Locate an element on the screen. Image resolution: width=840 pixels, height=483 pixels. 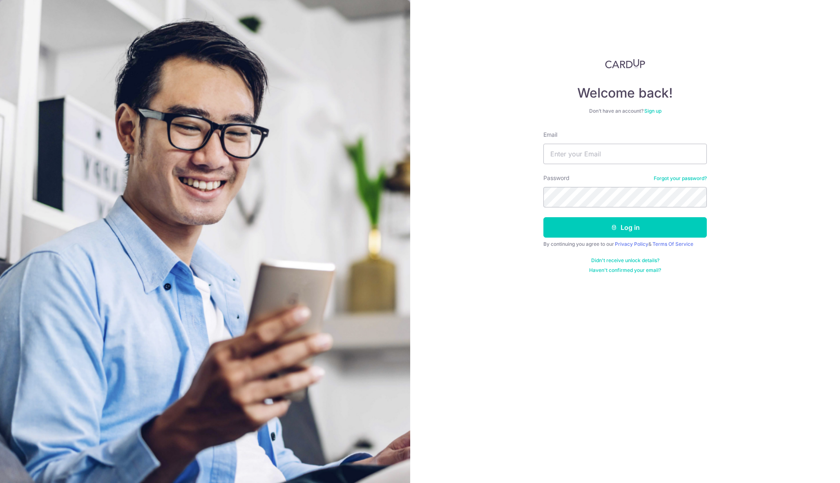
button: Log in is located at coordinates (625, 228).